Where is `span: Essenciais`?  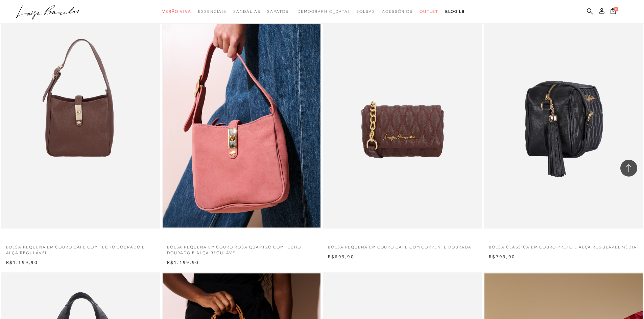
span: Essenciais is located at coordinates (212, 12).